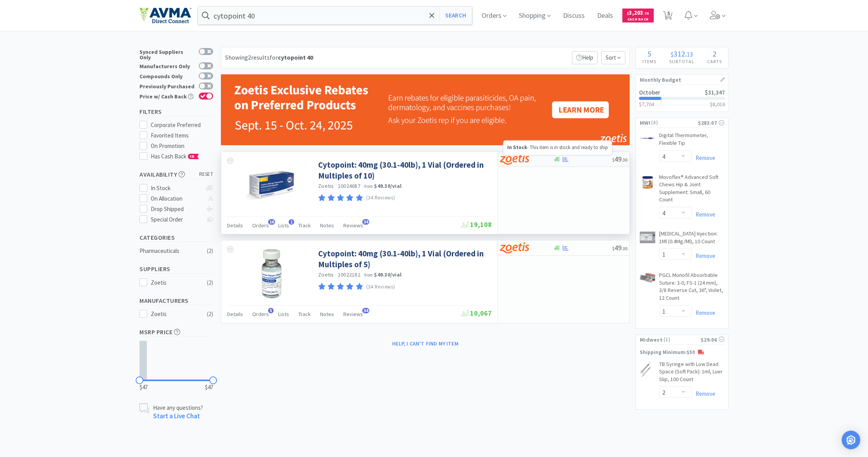 The image size is (868, 457). I want to click on span: for, so click(291, 57).